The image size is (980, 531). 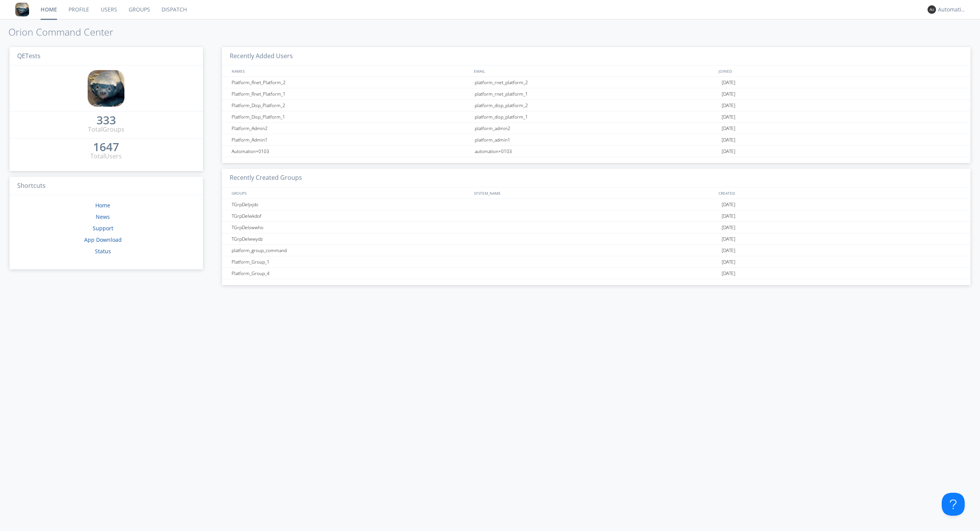 I want to click on div: Total Groups, so click(x=106, y=130).